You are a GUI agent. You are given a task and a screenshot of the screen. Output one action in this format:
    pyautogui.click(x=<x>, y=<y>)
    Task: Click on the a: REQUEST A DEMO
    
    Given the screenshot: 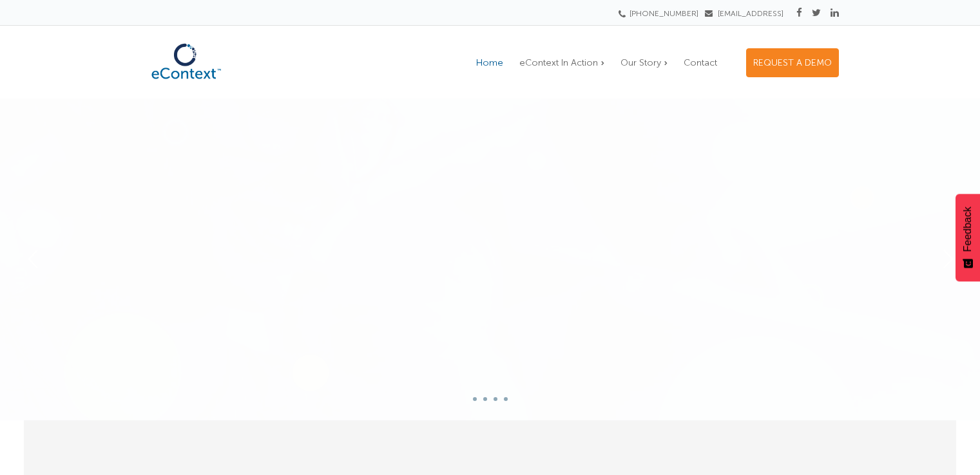 What is the action you would take?
    pyautogui.click(x=793, y=63)
    